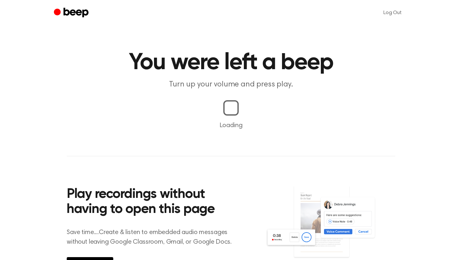 The width and height of the screenshot is (462, 260). What do you see at coordinates (72, 13) in the screenshot?
I see `a: Beep` at bounding box center [72, 13].